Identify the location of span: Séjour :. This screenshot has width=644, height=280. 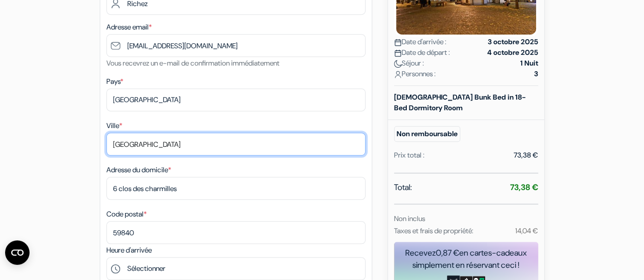
(409, 63).